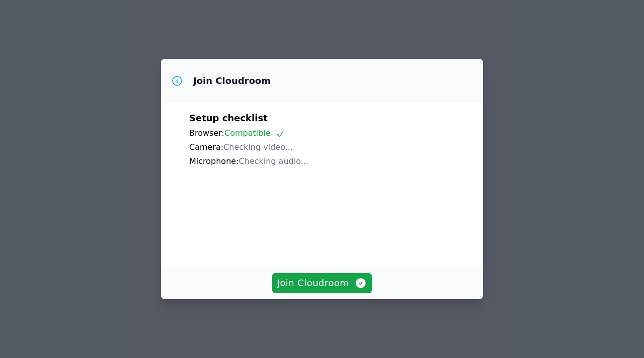  I want to click on button: Join Cloudroom, so click(322, 283).